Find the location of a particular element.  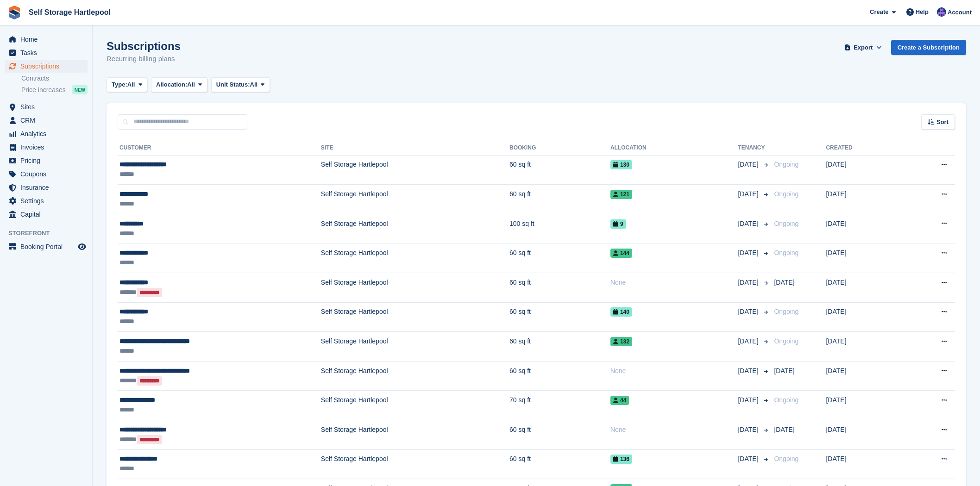

span: Analytics is located at coordinates (48, 134).